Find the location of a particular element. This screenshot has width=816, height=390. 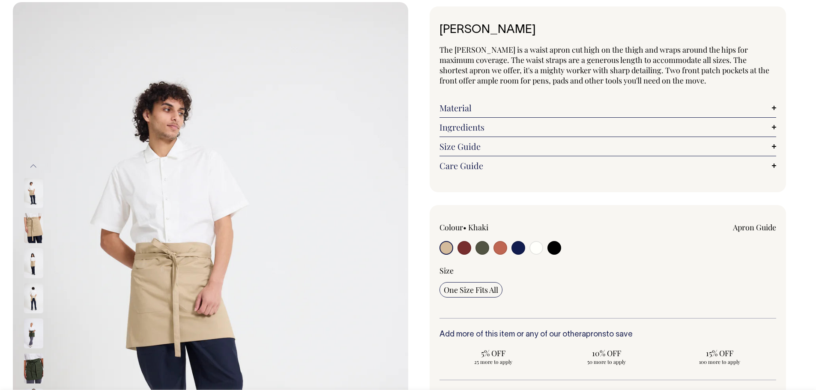

a: Apron Guide is located at coordinates (754, 228).